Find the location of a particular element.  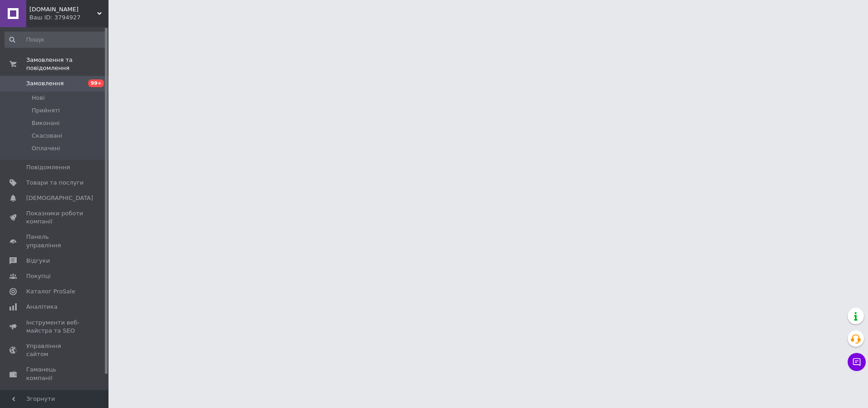

div: Ваш ID: 3794927 is located at coordinates (69, 18).